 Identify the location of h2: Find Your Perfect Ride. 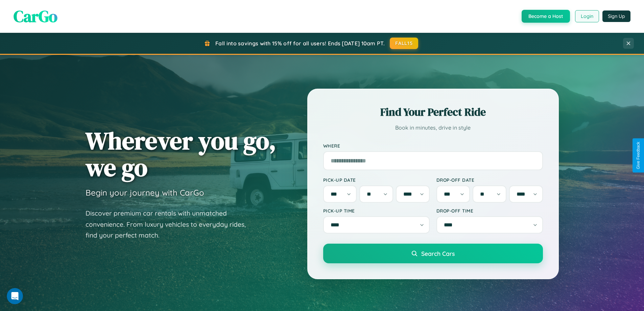
(433, 112).